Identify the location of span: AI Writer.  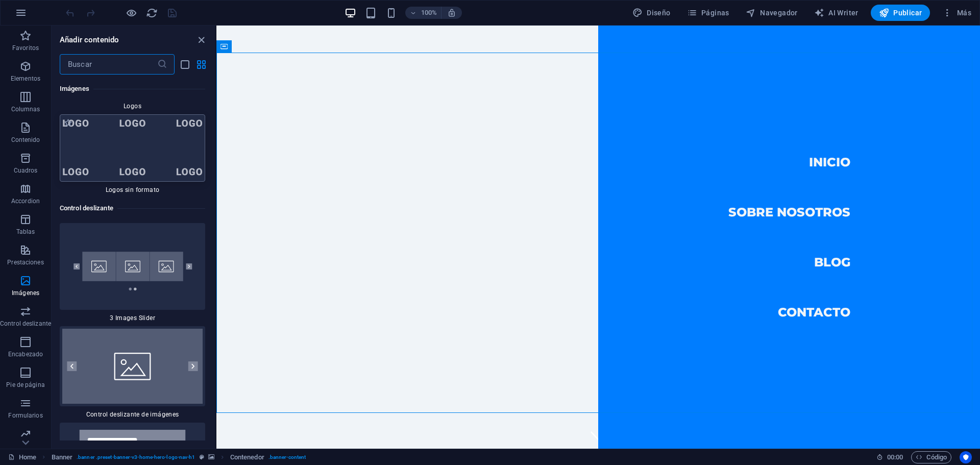
(837, 12).